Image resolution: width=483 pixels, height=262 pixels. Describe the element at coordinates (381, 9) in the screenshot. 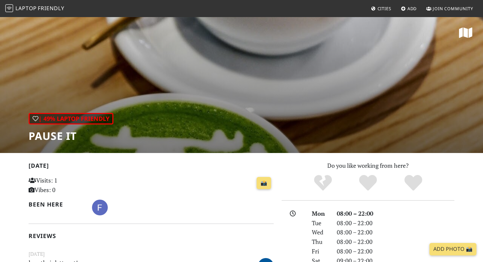

I see `a: Cities` at that location.